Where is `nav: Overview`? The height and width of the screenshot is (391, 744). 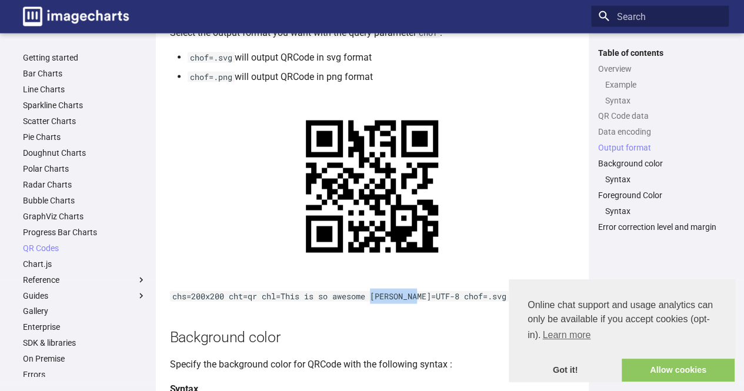
nav: Overview is located at coordinates (660, 92).